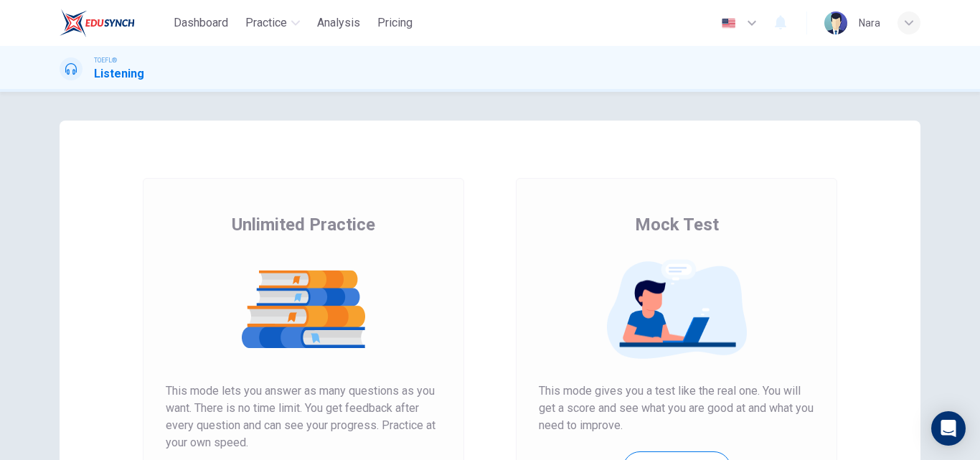 This screenshot has width=980, height=460. I want to click on img: EduSynch logo, so click(97, 23).